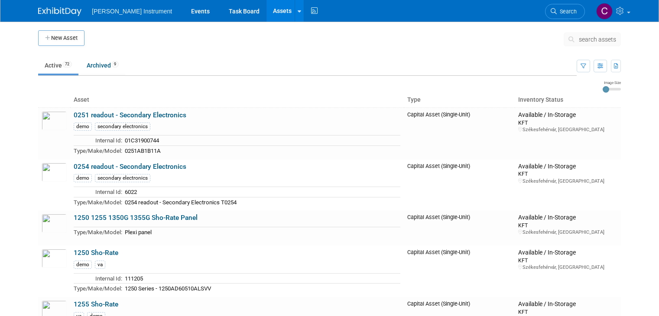  What do you see at coordinates (565, 11) in the screenshot?
I see `a: Search` at bounding box center [565, 11].